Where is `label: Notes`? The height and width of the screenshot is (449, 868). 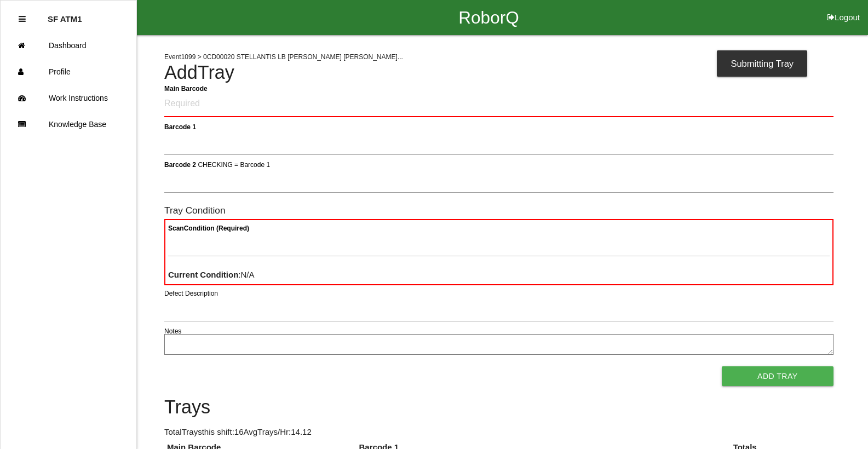
label: Notes is located at coordinates (172, 332).